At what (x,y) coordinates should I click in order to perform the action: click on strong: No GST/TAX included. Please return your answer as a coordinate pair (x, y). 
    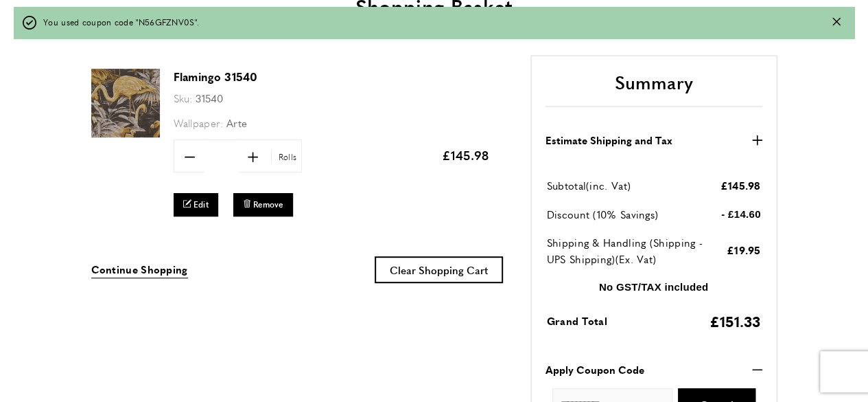
    Looking at the image, I should click on (654, 287).